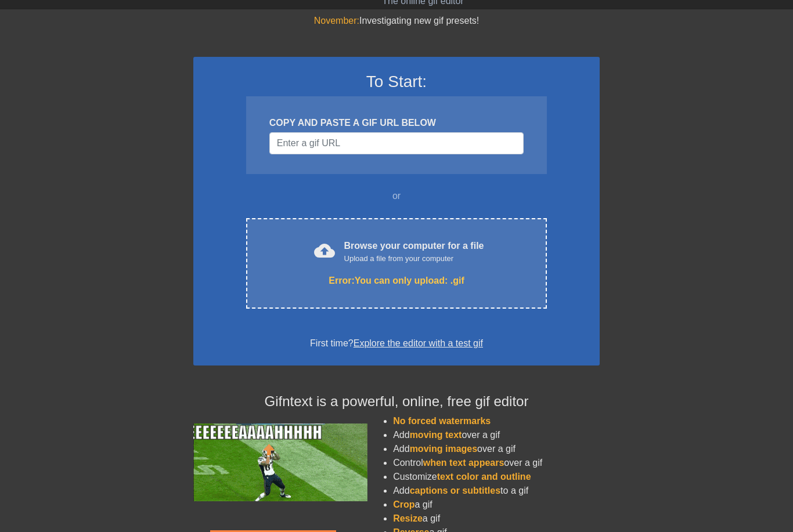 This screenshot has height=532, width=793. Describe the element at coordinates (396, 402) in the screenshot. I see `h4: Gifntext is a powerful, online, free gif editor` at that location.